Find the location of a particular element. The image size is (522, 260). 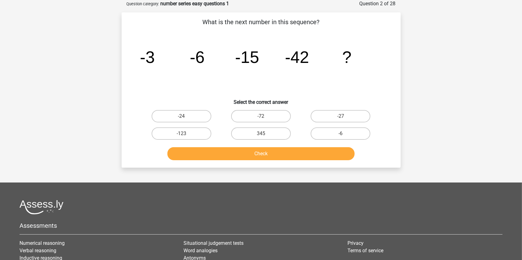

h5: Assessments is located at coordinates (261, 225).